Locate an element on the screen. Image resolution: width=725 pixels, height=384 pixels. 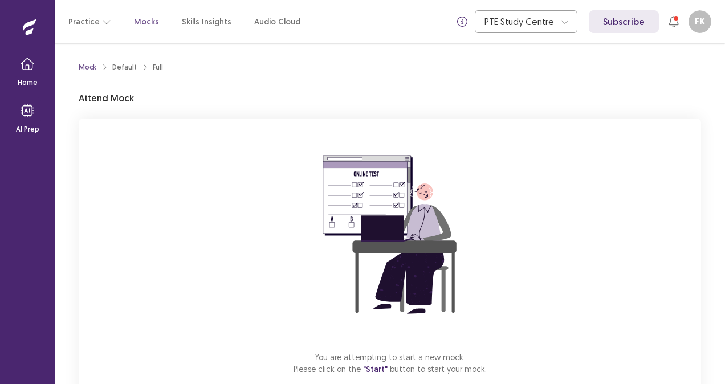
p: Audio Cloud is located at coordinates (277, 22).